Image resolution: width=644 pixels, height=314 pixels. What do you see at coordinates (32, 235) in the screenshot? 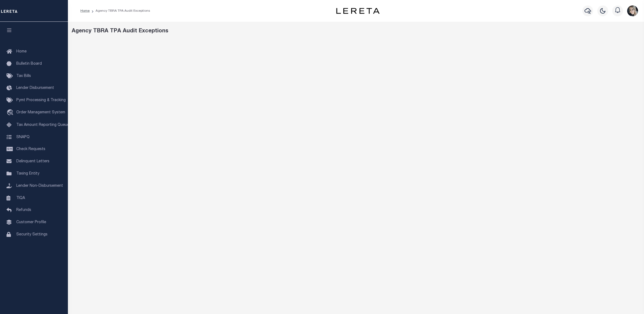
I see `span: Security Settings` at bounding box center [32, 235].